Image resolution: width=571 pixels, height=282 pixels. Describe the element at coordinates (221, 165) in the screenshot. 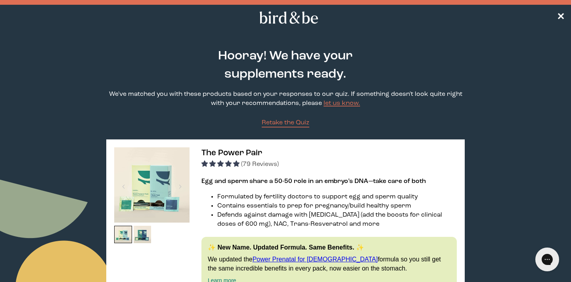

I see `span: 4.92 stars` at that location.